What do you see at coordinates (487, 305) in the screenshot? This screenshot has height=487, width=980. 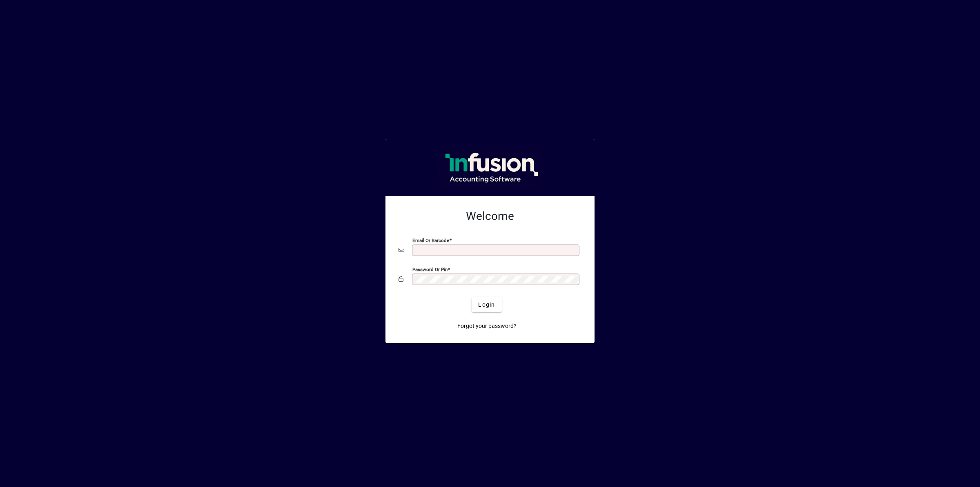 I see `span: Login` at bounding box center [487, 305].